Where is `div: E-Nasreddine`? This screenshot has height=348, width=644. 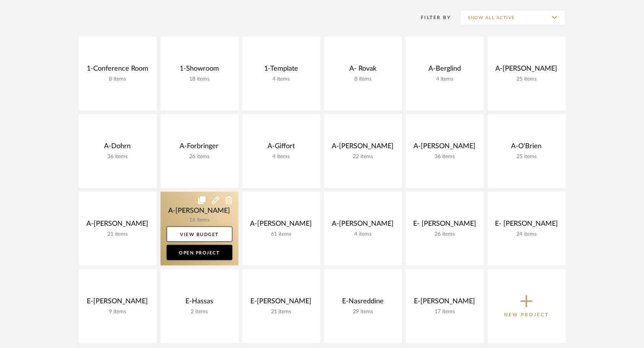 div: E-Nasreddine is located at coordinates (363, 303).